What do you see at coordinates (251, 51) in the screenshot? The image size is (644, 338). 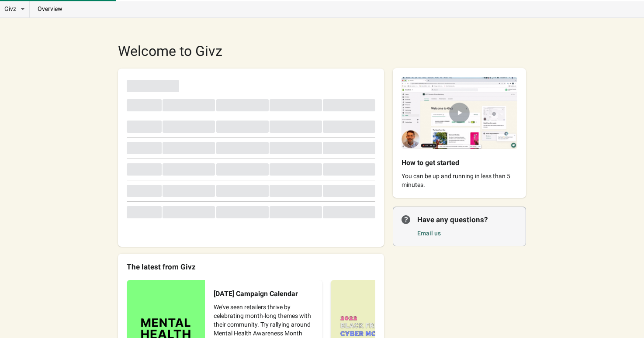 I see `div: Welcome to Givz` at bounding box center [251, 51].